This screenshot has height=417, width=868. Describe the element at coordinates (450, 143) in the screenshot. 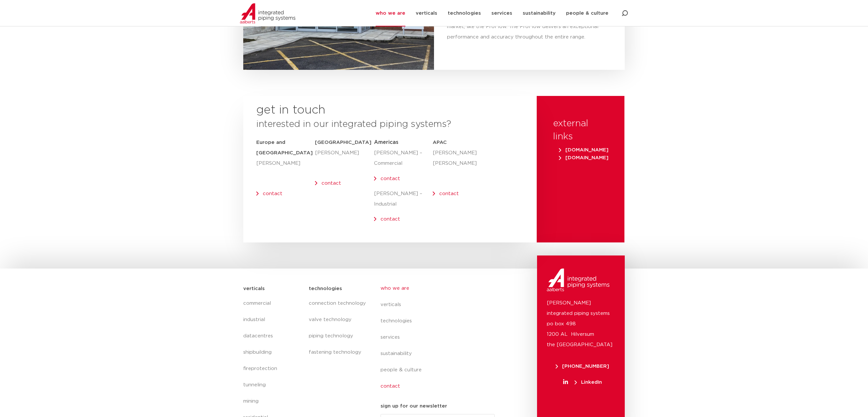

I see `h5: APAC` at that location.